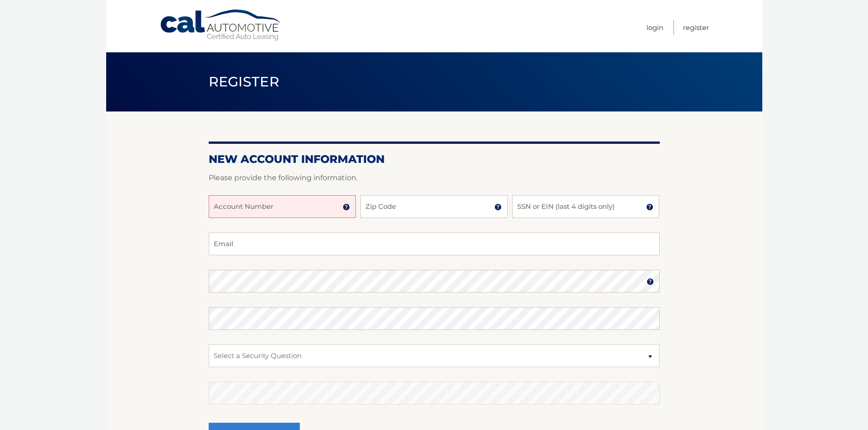  Describe the element at coordinates (282, 206) in the screenshot. I see `input: Account Number` at that location.